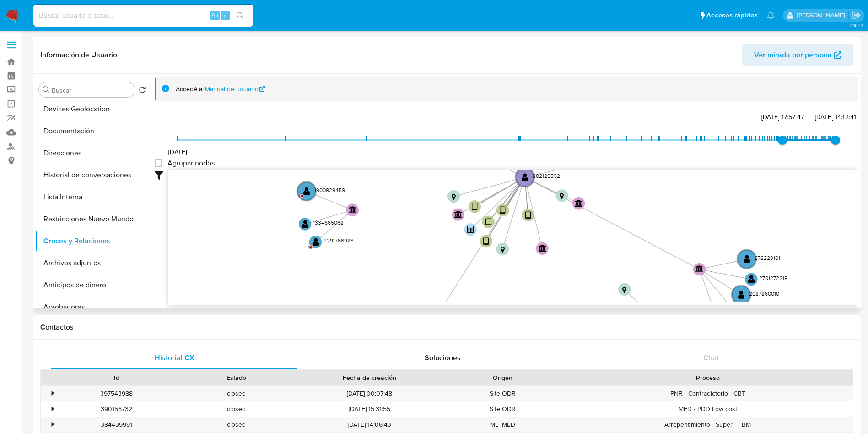 This screenshot has width=868, height=434. Describe the element at coordinates (770, 15) in the screenshot. I see `a: Notificaciones` at that location.